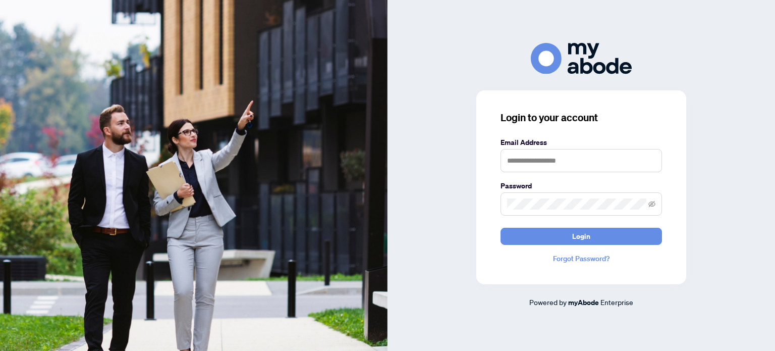 The image size is (775, 351). Describe the element at coordinates (548, 302) in the screenshot. I see `span: Powered by` at that location.